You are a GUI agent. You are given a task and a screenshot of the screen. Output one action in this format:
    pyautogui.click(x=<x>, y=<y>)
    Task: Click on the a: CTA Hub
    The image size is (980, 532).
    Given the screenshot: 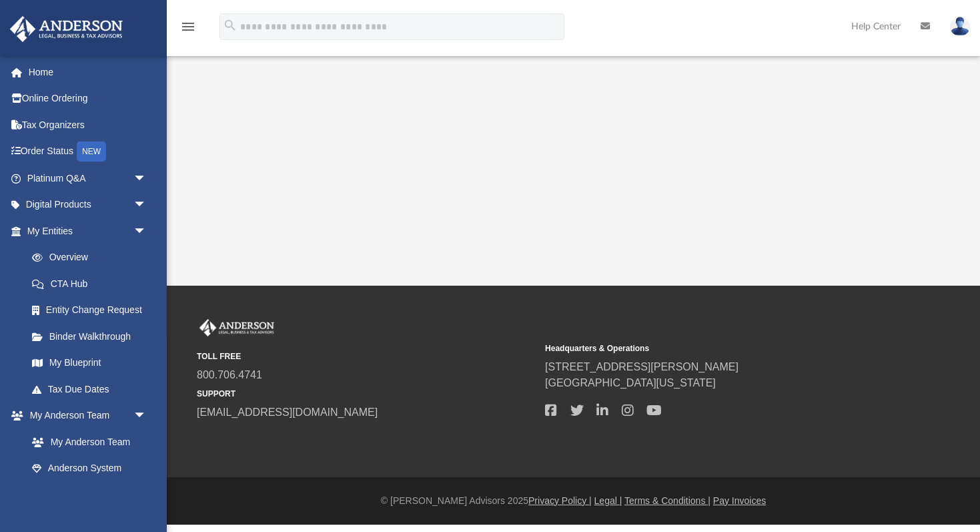 What is the action you would take?
    pyautogui.click(x=93, y=284)
    